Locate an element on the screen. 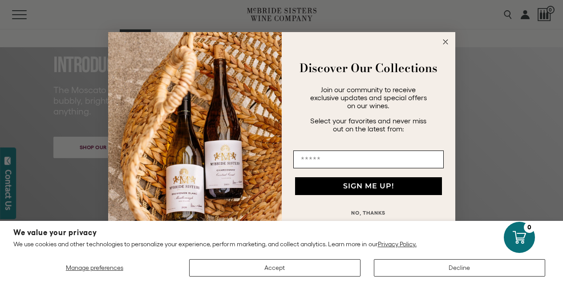  button: Manage preferences is located at coordinates (94, 267).